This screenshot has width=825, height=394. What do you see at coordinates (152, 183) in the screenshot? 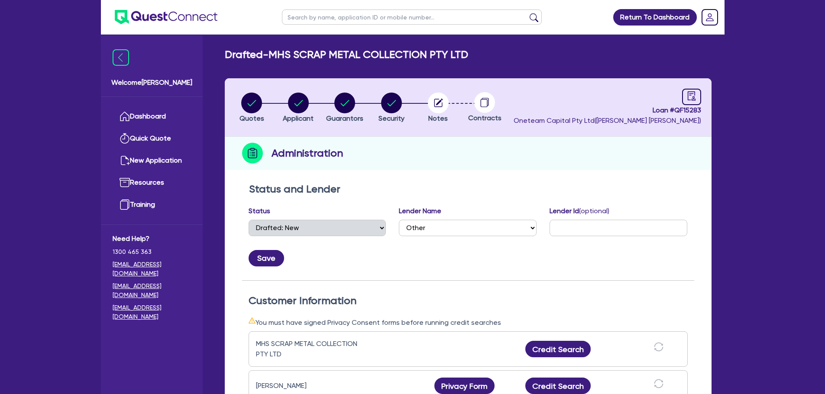
I see `a: Resources` at bounding box center [152, 183].